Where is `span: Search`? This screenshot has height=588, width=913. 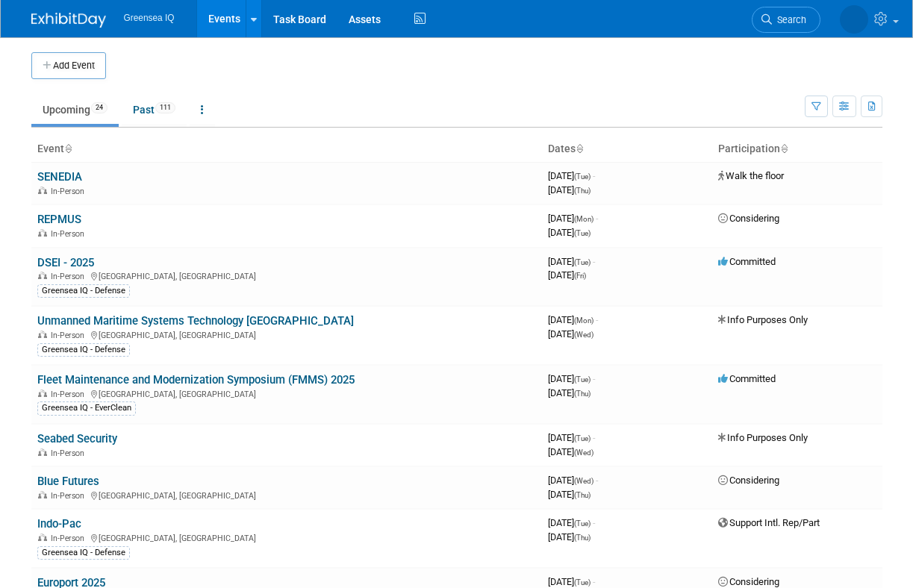 span: Search is located at coordinates (789, 20).